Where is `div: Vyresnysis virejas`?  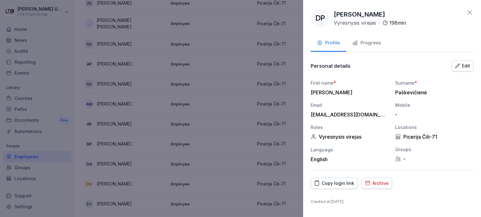
div: Vyresnysis virejas is located at coordinates (349, 137).